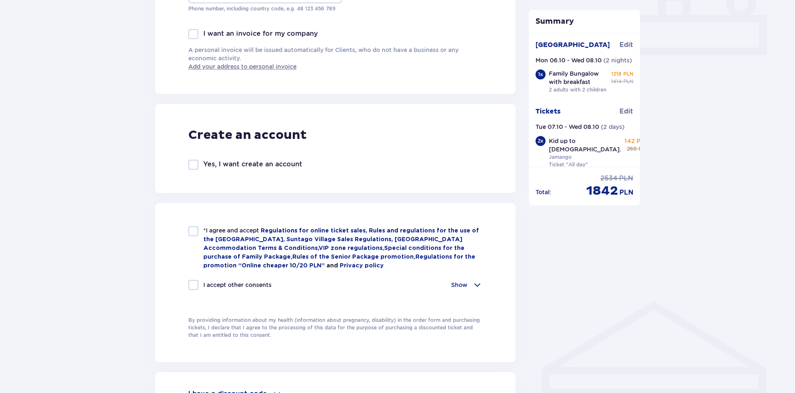 The height and width of the screenshot is (393, 795). What do you see at coordinates (616, 81) in the screenshot?
I see `p: 1414` at bounding box center [616, 81].